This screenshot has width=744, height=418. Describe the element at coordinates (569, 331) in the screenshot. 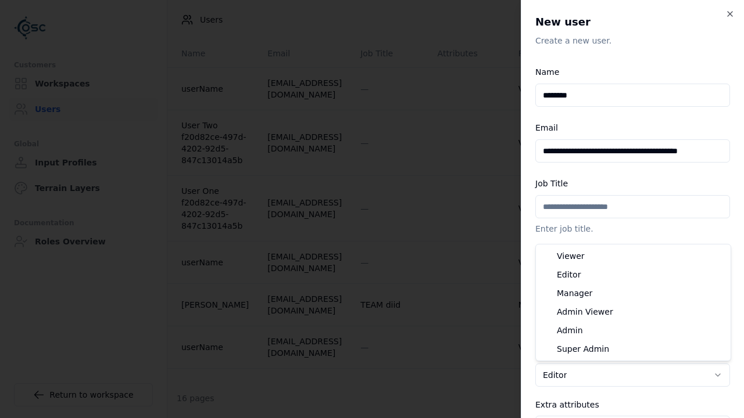

I see `span: Admin` at that location.